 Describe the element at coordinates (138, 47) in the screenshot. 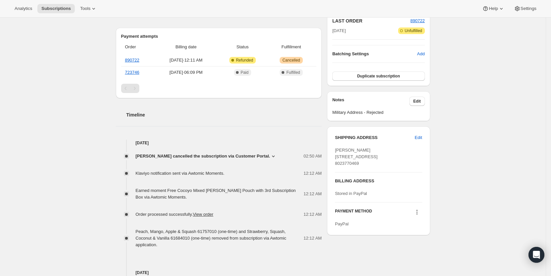

I see `th: Order` at that location.